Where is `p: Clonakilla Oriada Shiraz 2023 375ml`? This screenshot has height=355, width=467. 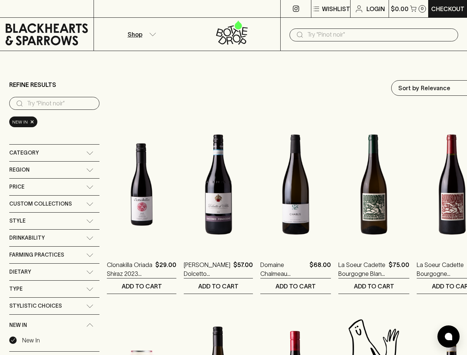
p: Clonakilla Oriada Shiraz 2023 375ml is located at coordinates (129, 269).